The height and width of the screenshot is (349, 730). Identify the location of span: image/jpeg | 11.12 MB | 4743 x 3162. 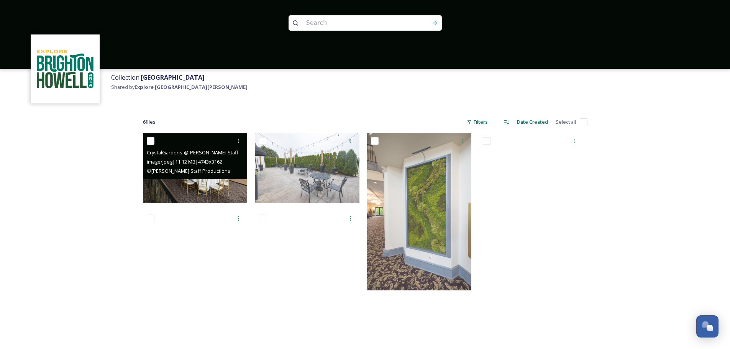
(184, 162).